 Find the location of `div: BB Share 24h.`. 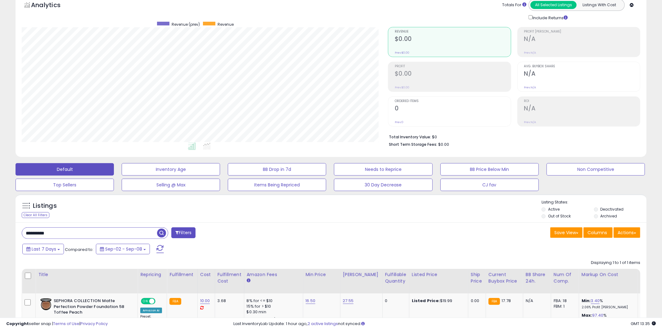

div: BB Share 24h. is located at coordinates (537, 278).